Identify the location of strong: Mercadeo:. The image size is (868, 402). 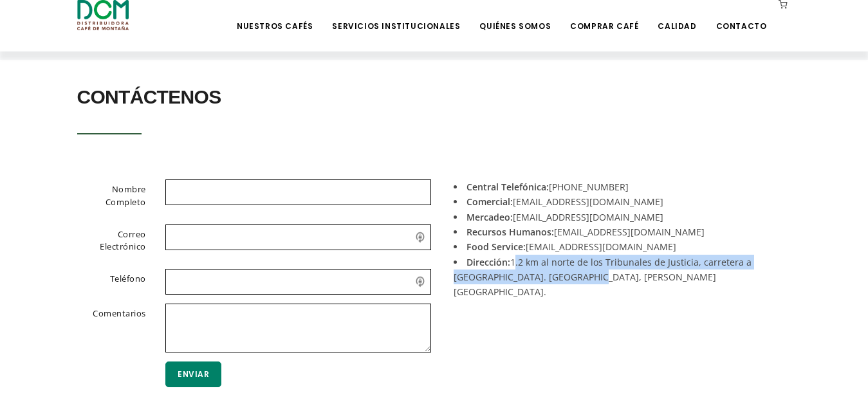
(490, 217).